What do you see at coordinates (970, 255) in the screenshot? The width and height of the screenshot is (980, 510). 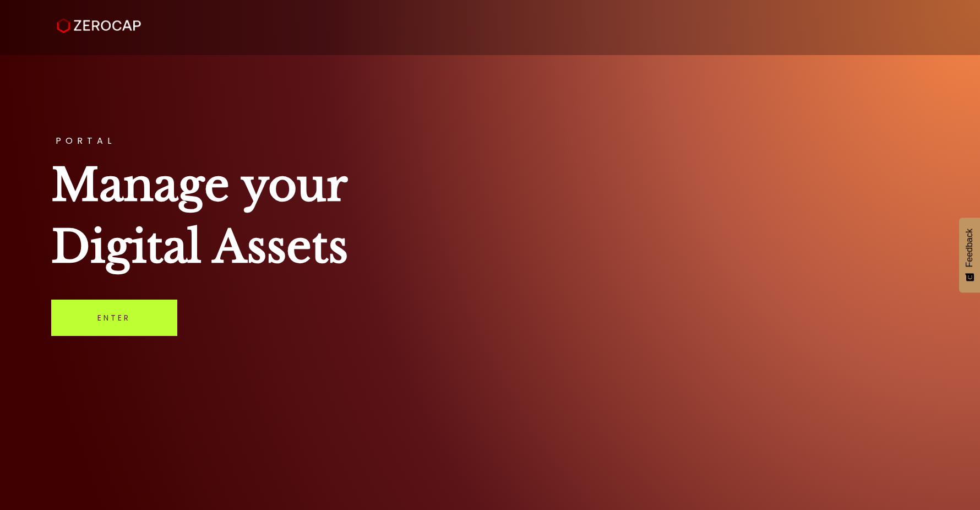 I see `button: Feedback - Show survey` at bounding box center [970, 255].